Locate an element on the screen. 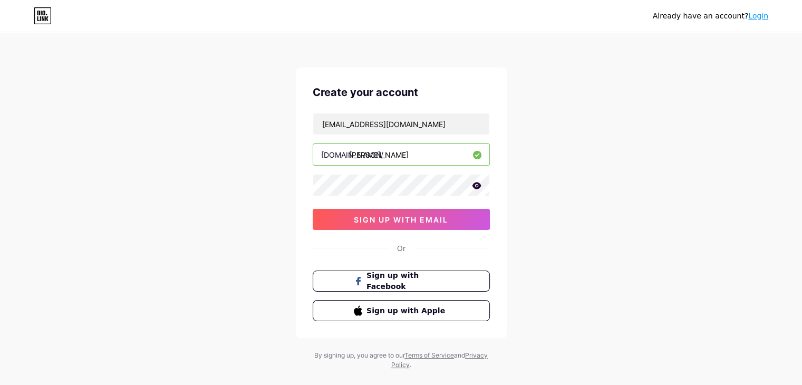 The height and width of the screenshot is (385, 802). div: By signing up, you agree to our and . is located at coordinates (401, 360).